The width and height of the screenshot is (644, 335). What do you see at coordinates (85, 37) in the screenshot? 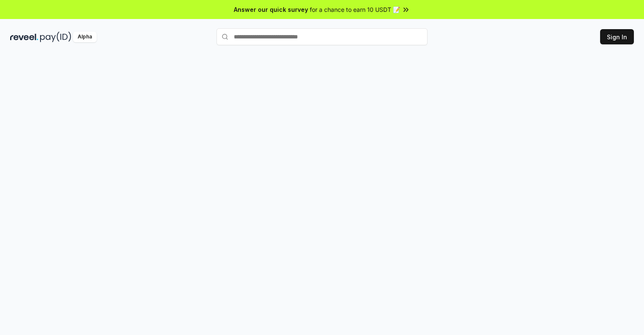
I see `div: Alpha` at bounding box center [85, 37].